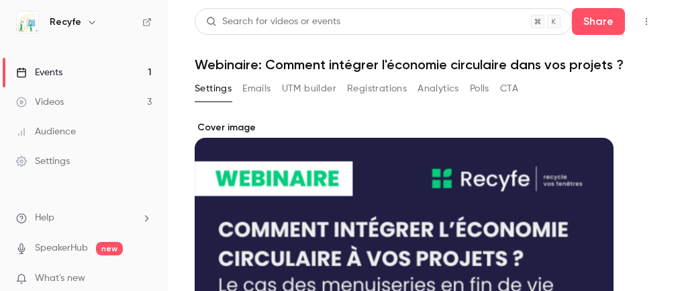 The image size is (684, 291). I want to click on button: Share, so click(598, 21).